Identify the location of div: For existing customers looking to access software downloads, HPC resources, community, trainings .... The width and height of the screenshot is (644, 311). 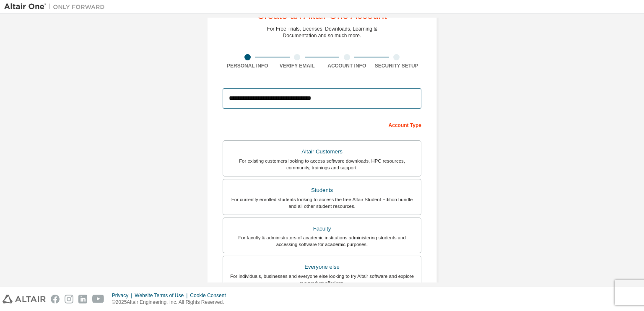
(322, 164).